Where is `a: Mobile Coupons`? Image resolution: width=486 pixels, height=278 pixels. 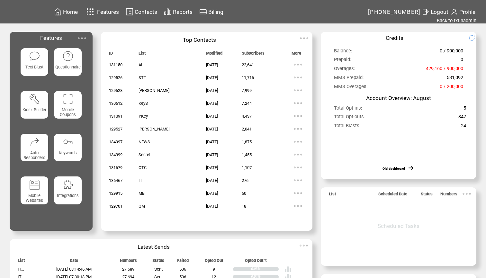
a: Mobile Coupons is located at coordinates (68, 110).